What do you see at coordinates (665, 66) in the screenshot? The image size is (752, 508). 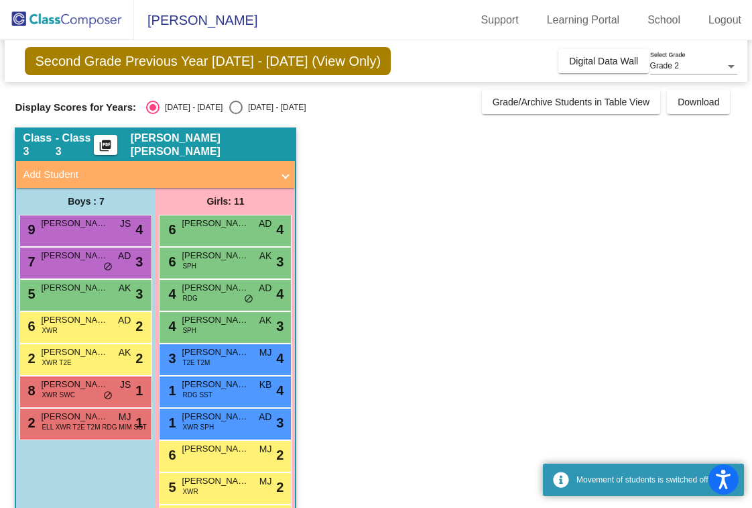 I see `span: Grade 2` at bounding box center [665, 66].